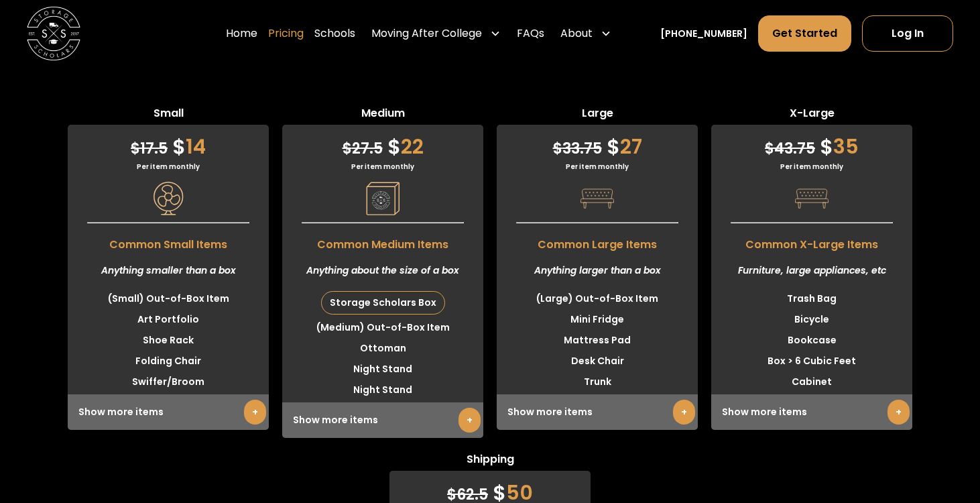 Image resolution: width=980 pixels, height=503 pixels. What do you see at coordinates (363, 148) in the screenshot?
I see `span: 27.5` at bounding box center [363, 148].